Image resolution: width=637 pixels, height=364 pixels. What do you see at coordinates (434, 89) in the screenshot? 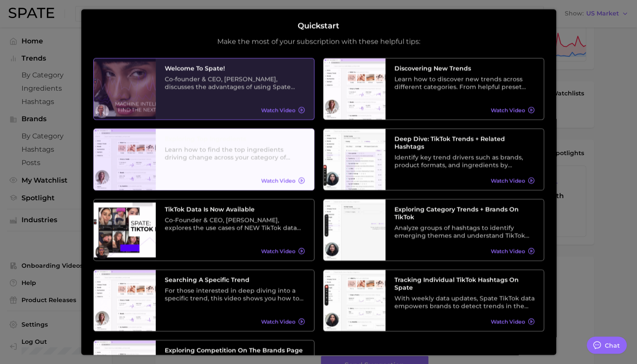
I see `a: Discovering New TrendsLearn how to discover new trends across different categories. From helpful ...` at bounding box center [434, 89].